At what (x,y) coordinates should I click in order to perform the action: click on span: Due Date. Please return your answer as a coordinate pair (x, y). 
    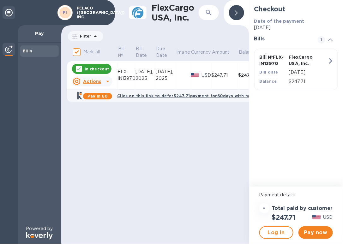
    Looking at the image, I should click on (166, 52).